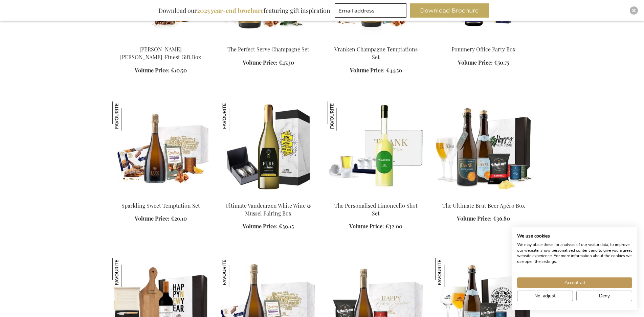 Image resolution: width=644 pixels, height=317 pixels. I want to click on a: Sparkling Sweet Temptation Set, so click(161, 205).